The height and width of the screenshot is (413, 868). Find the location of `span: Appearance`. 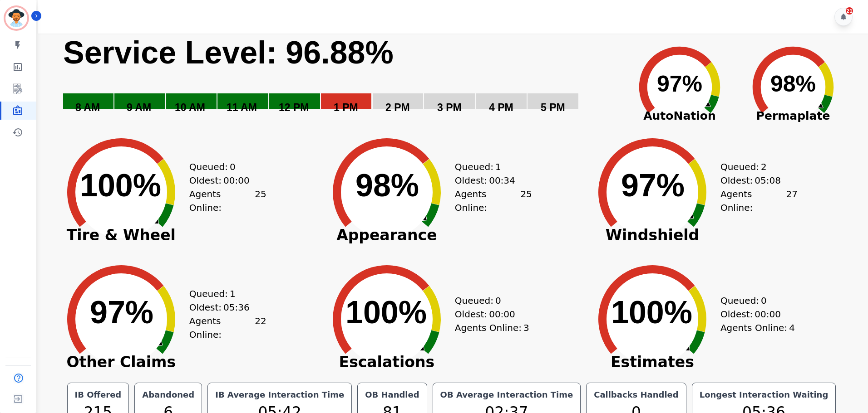

span: Appearance is located at coordinates (387, 235).